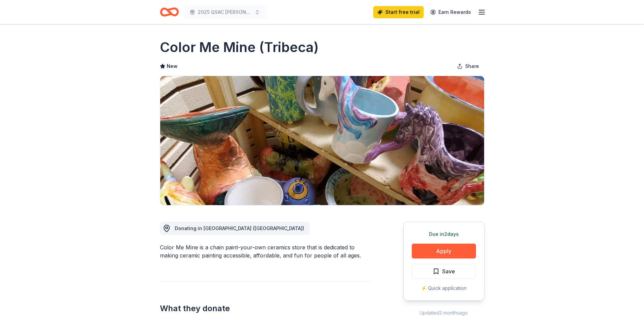  What do you see at coordinates (444, 313) in the screenshot?
I see `div: Updated 3 months ago` at bounding box center [444, 313].